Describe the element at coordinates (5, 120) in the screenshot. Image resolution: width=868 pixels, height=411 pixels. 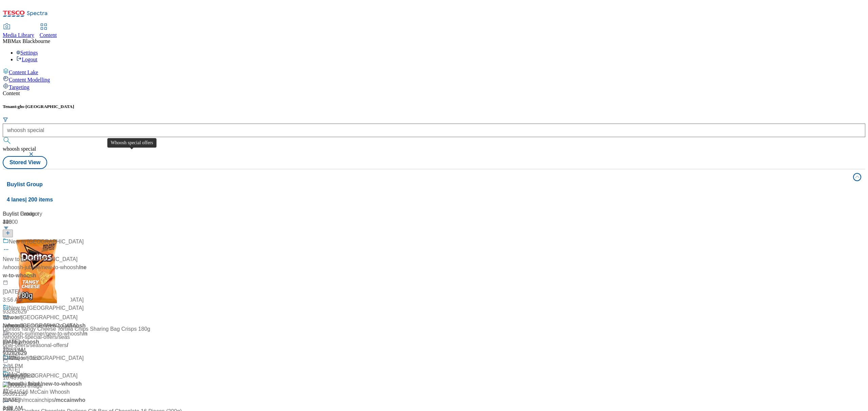
I see `svg: Search Filters` at that location.